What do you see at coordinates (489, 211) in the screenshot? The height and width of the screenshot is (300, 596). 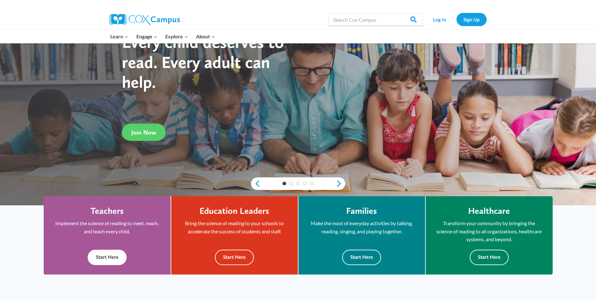 I see `h4: Healthcare` at bounding box center [489, 211].